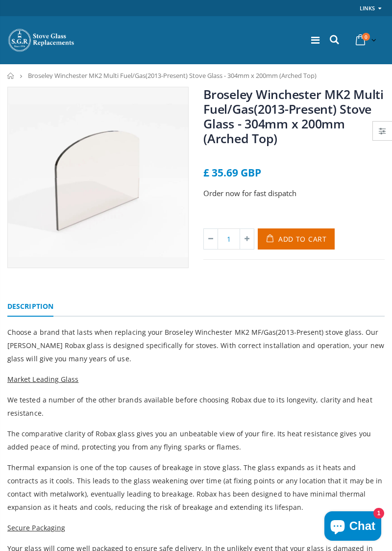 The width and height of the screenshot is (392, 551). I want to click on span: Market Leading Glass, so click(42, 379).